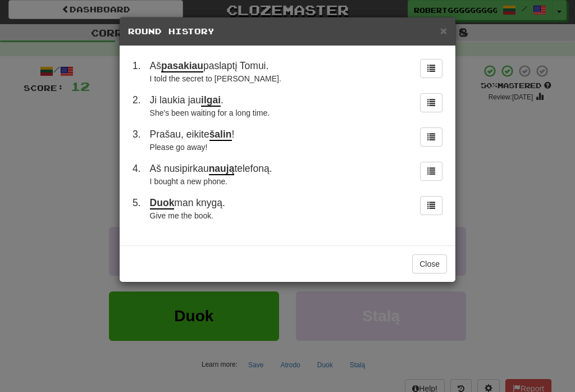 This screenshot has height=392, width=575. I want to click on td: 2 ., so click(137, 106).